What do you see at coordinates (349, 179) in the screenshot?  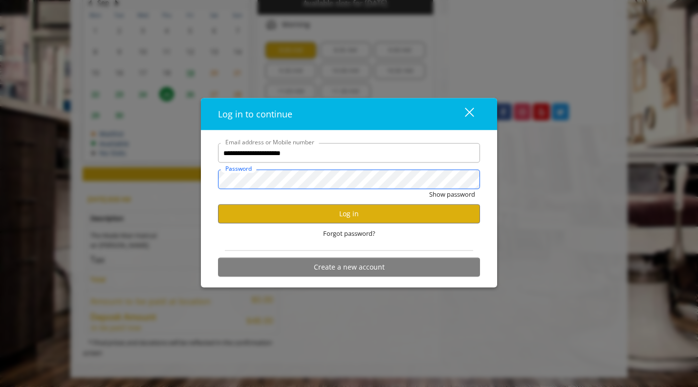 I see `input: Password` at bounding box center [349, 179].